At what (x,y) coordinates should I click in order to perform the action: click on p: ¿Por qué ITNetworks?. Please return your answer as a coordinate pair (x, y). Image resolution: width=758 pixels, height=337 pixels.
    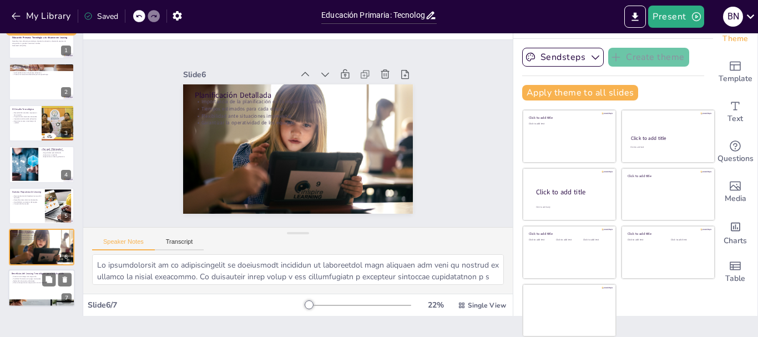
    Looking at the image, I should click on (56, 149).